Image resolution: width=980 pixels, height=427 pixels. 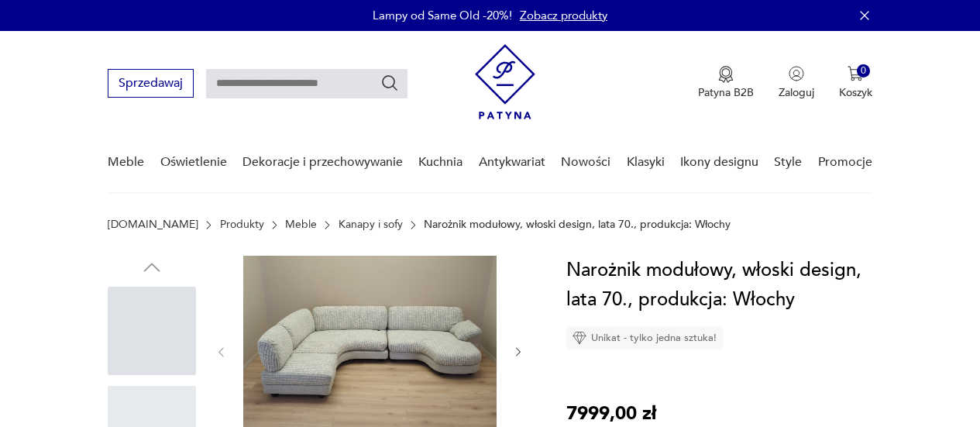 I want to click on button: Zaloguj, so click(x=796, y=83).